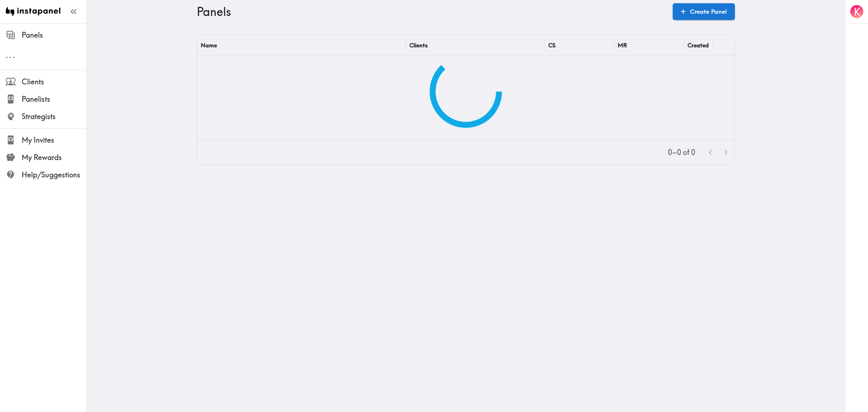  Describe the element at coordinates (622, 45) in the screenshot. I see `div: MR` at that location.